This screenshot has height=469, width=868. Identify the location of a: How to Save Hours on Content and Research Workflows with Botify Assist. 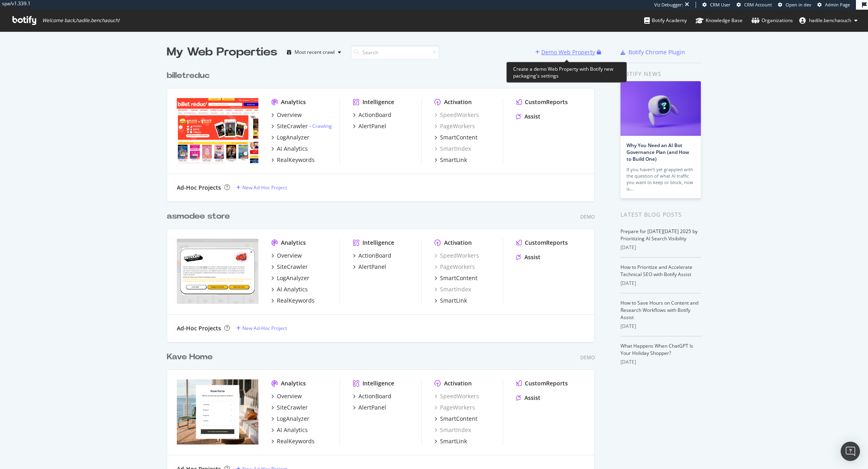
(660, 310).